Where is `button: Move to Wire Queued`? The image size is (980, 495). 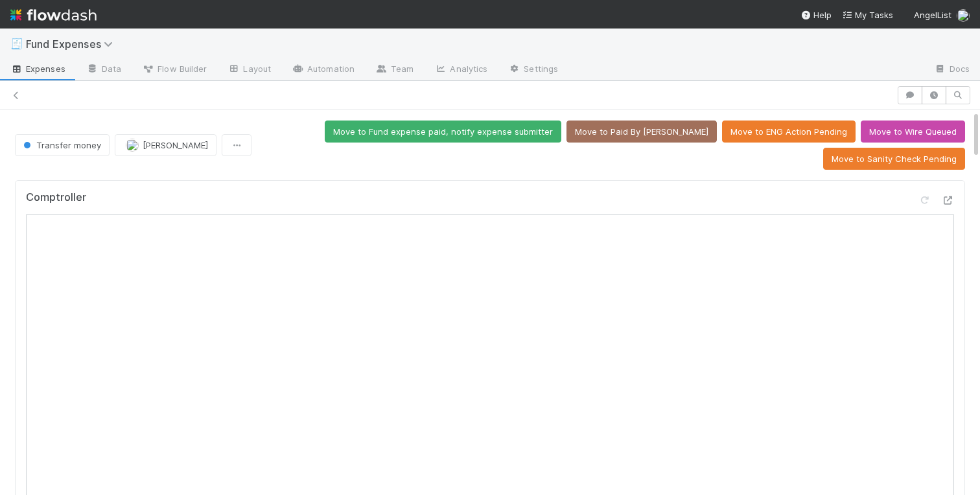 button: Move to Wire Queued is located at coordinates (912, 132).